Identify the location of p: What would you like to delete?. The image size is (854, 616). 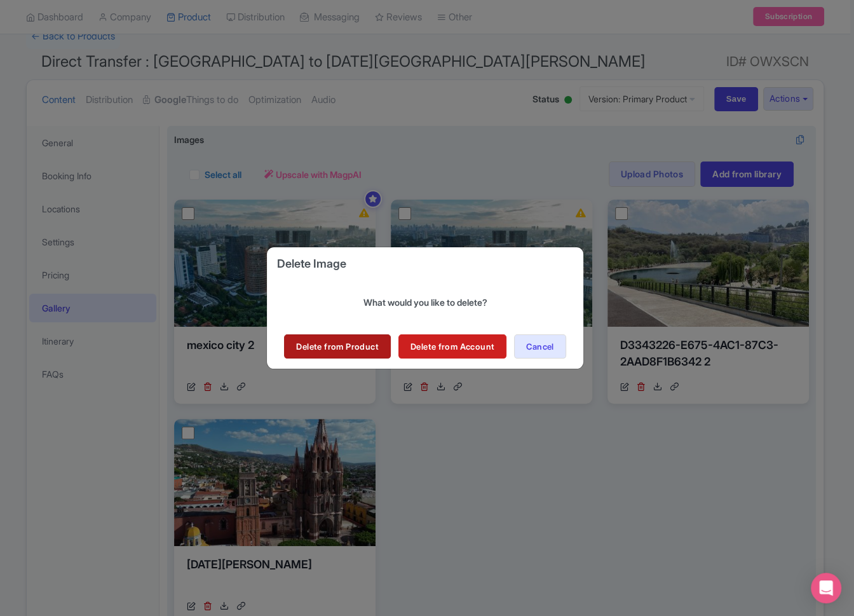
(425, 302).